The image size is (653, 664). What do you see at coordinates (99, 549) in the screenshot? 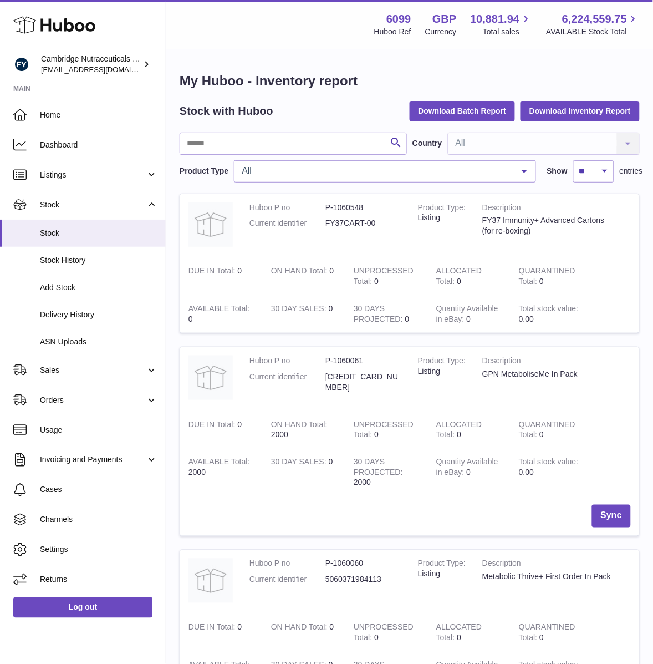
I see `span: Settings` at bounding box center [99, 549].